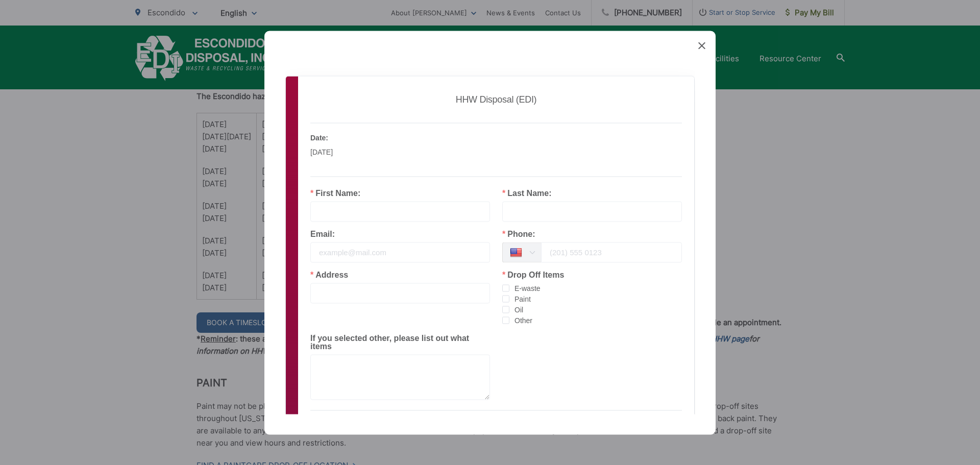  What do you see at coordinates (527, 193) in the screenshot?
I see `label: Last Name:` at bounding box center [527, 193].